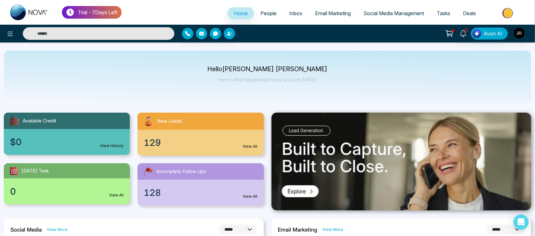  What do you see at coordinates (29, 12) in the screenshot?
I see `img: Nova CRM Logo` at bounding box center [29, 12].